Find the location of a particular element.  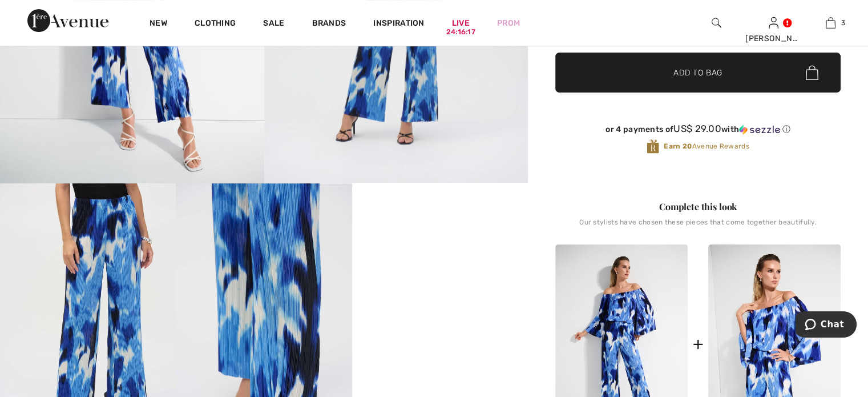

div: or 4 payments ofUS$ 29.00withSezzle Click to learn more about Sezzle is located at coordinates (698, 131).